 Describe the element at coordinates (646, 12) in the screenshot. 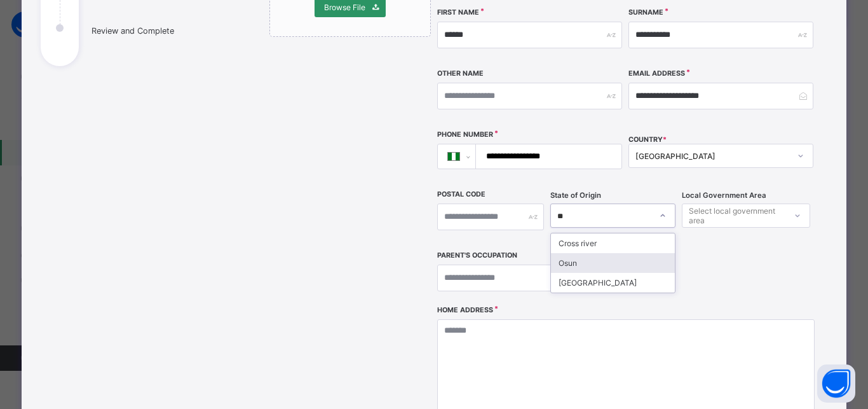

I see `label: Surname` at that location.